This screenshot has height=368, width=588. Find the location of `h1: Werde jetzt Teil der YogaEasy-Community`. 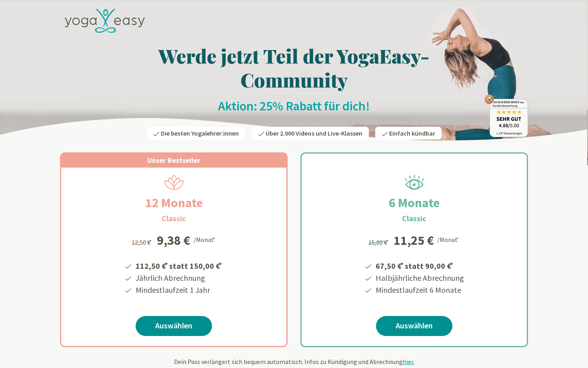

h1: Werde jetzt Teil der YogaEasy-Community is located at coordinates (294, 67).